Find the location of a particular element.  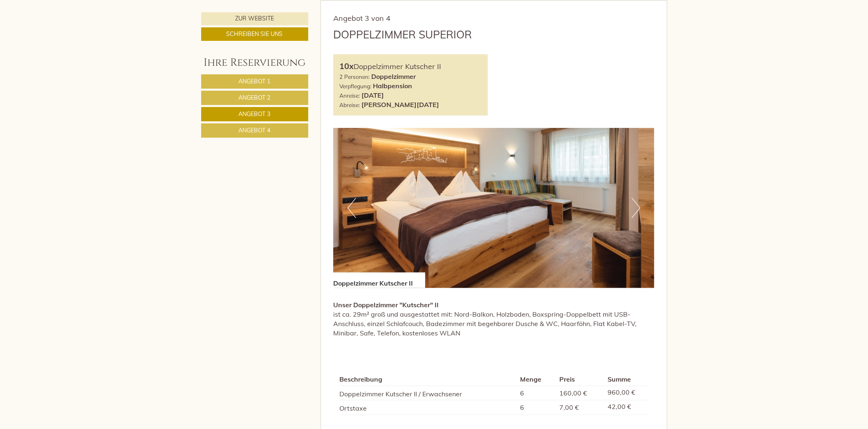

span: Angebot 3 is located at coordinates (254, 114).